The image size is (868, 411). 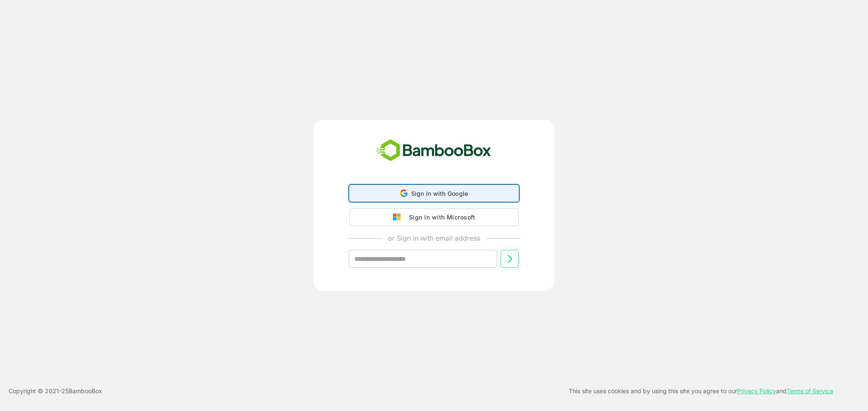 I want to click on p: Copyright © 2021- 25 BambooBox, so click(x=55, y=392).